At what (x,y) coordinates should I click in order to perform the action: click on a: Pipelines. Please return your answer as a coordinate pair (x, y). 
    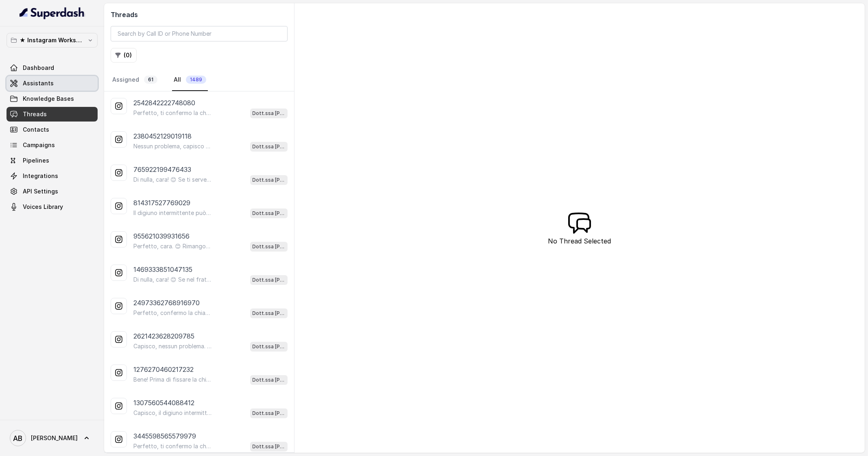
    Looking at the image, I should click on (52, 161).